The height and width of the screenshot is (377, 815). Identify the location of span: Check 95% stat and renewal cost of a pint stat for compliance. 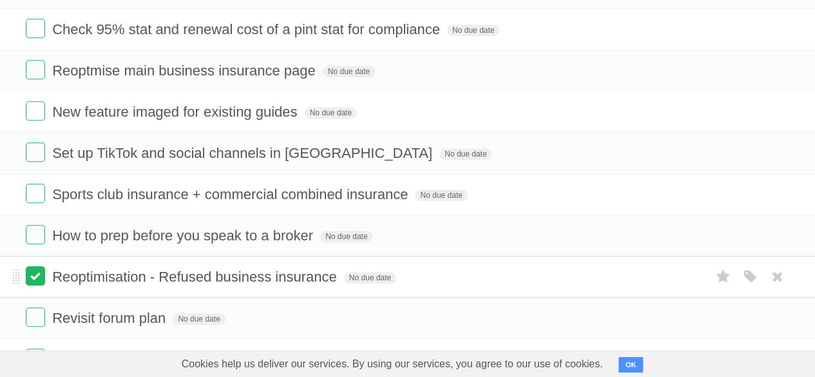
(247, 29).